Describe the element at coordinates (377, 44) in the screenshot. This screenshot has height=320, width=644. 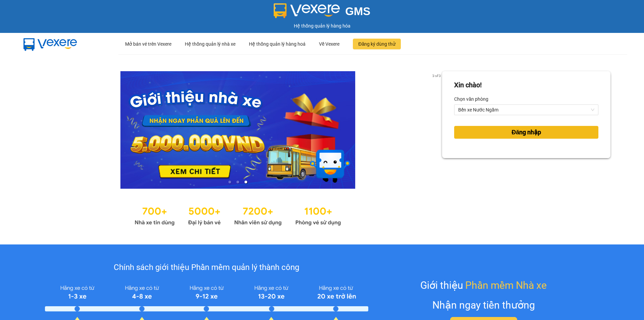
I see `button: Đăng ký dùng thử` at that location.